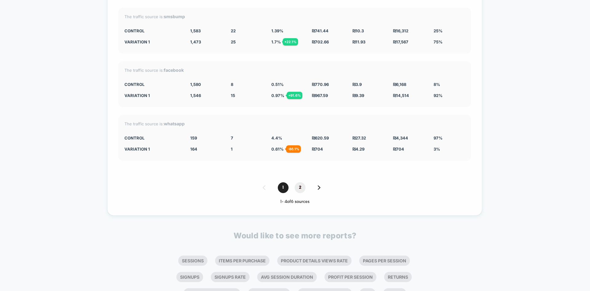 This screenshot has width=590, height=291. Describe the element at coordinates (295, 95) in the screenshot. I see `div: + 91.6 %` at that location.